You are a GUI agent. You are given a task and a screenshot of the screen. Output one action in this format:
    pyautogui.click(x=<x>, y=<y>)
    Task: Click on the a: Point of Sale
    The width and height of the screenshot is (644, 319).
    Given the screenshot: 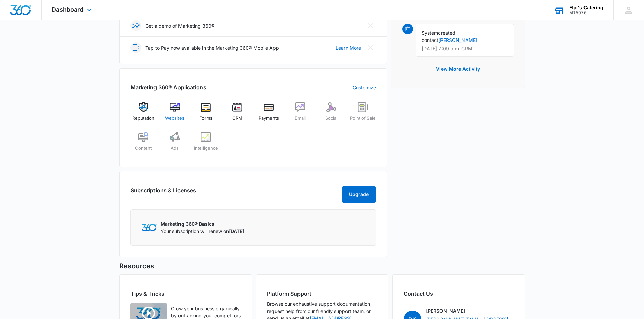 What is the action you would take?
    pyautogui.click(x=362, y=114)
    